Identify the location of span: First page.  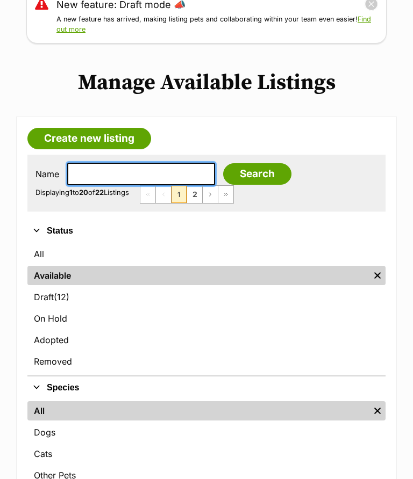
(148, 195).